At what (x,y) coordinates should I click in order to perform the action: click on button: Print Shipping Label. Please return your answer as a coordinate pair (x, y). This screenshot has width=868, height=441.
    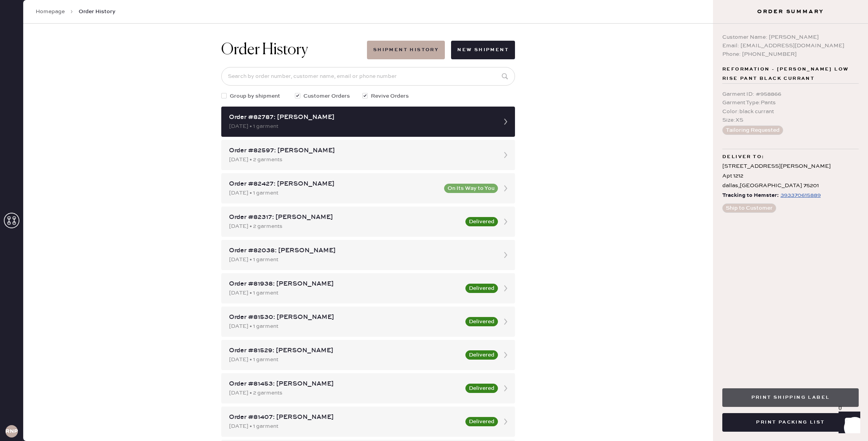
    Looking at the image, I should click on (791, 398).